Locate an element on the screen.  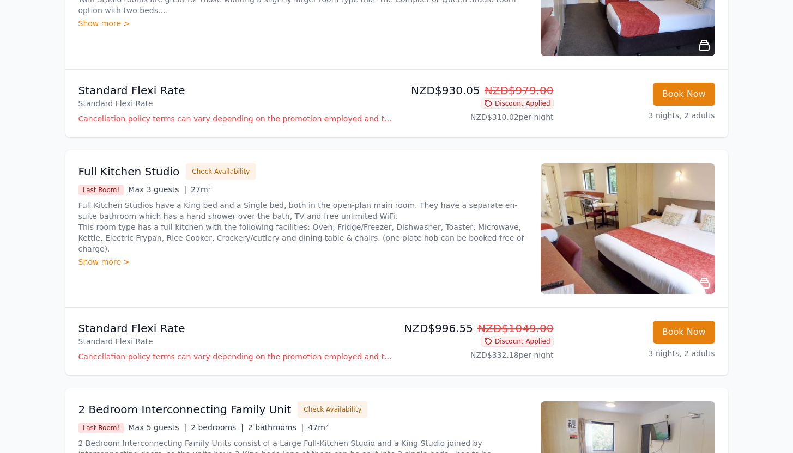
span: Max 3 guests | is located at coordinates (157, 190).